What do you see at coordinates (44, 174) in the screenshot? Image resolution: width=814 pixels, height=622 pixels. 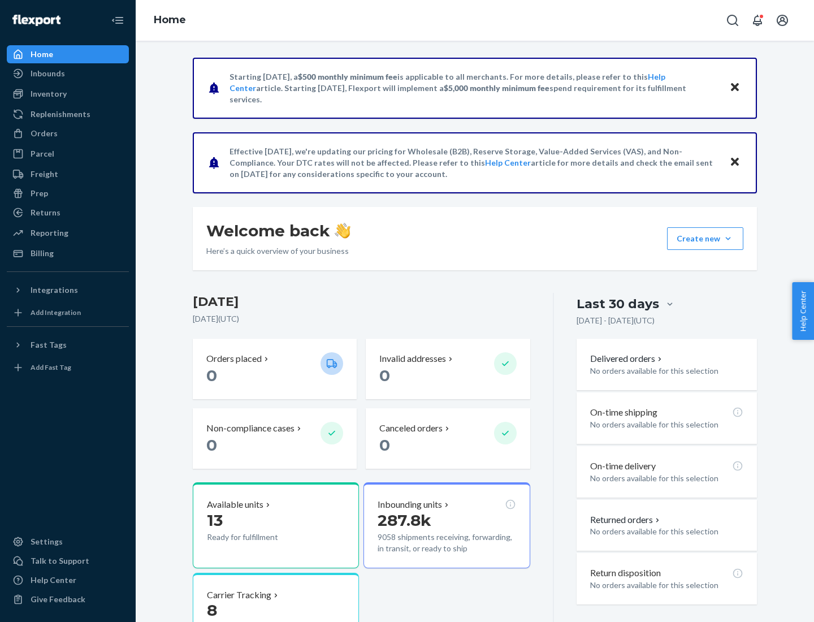 I see `div: Freight` at bounding box center [44, 174].